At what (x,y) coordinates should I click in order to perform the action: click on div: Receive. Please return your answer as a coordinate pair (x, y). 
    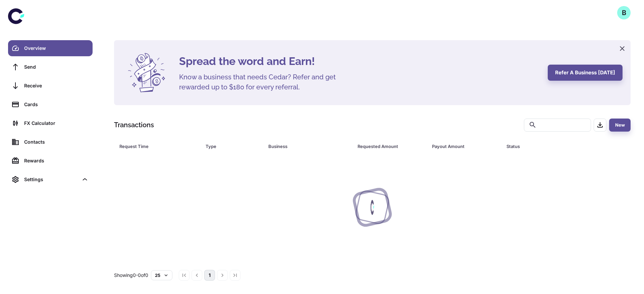
    Looking at the image, I should click on (56, 86).